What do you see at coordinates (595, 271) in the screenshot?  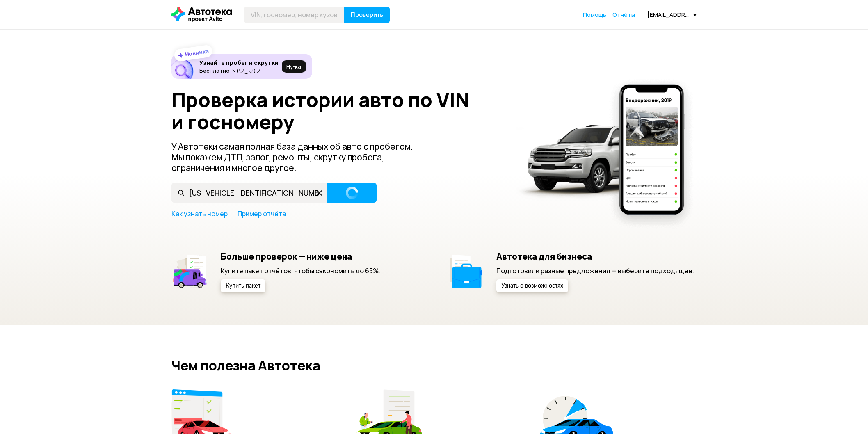 I see `p: Подготовили разные предложения — выберите подходящее.` at bounding box center [595, 271].